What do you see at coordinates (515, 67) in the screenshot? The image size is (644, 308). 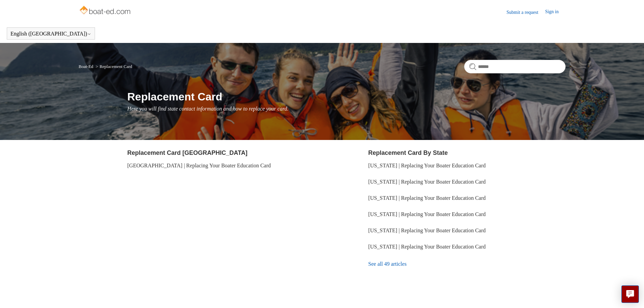 I see `input: Search` at bounding box center [515, 67].